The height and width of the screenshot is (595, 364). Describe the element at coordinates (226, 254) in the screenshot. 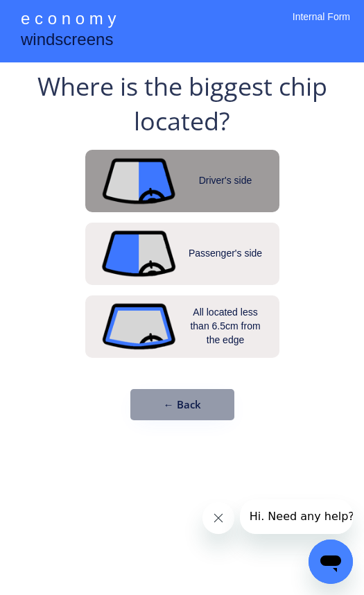

I see `div: Passenger's side` at that location.